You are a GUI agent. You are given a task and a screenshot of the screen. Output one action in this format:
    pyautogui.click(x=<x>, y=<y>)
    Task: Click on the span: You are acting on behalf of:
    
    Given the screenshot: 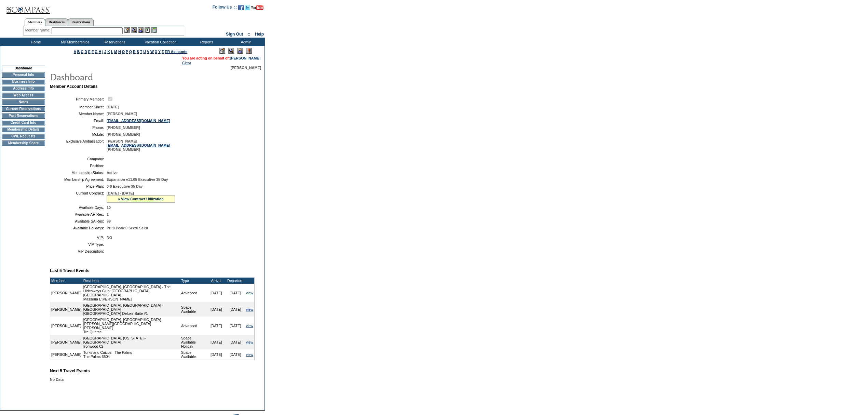 What is the action you would take?
    pyautogui.click(x=221, y=58)
    